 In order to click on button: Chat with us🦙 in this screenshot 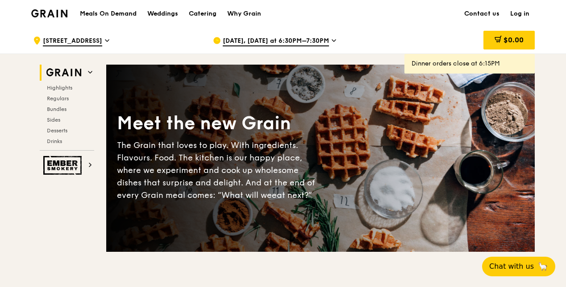, I will do `click(519, 267)`.